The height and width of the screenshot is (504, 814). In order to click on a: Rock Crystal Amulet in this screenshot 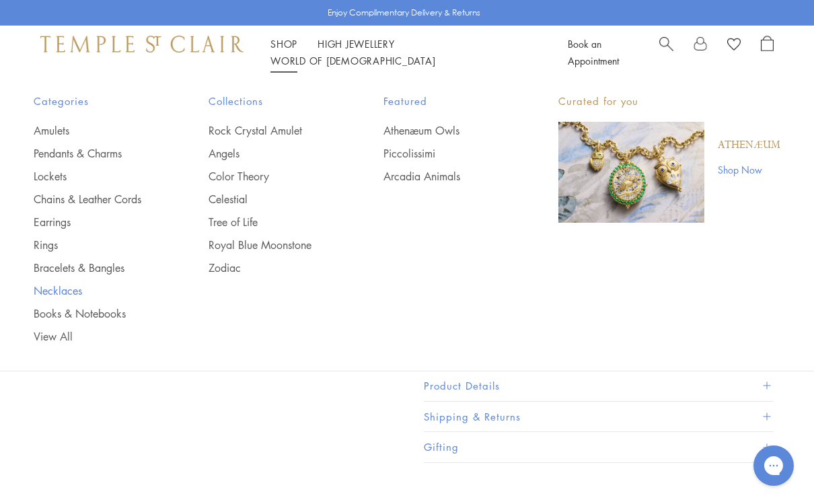, I will do `click(269, 130)`.